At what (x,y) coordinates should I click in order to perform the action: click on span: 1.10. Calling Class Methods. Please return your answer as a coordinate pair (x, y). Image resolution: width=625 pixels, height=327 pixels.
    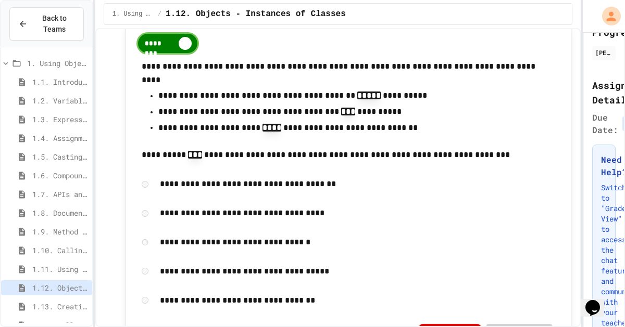
    Looking at the image, I should click on (60, 250).